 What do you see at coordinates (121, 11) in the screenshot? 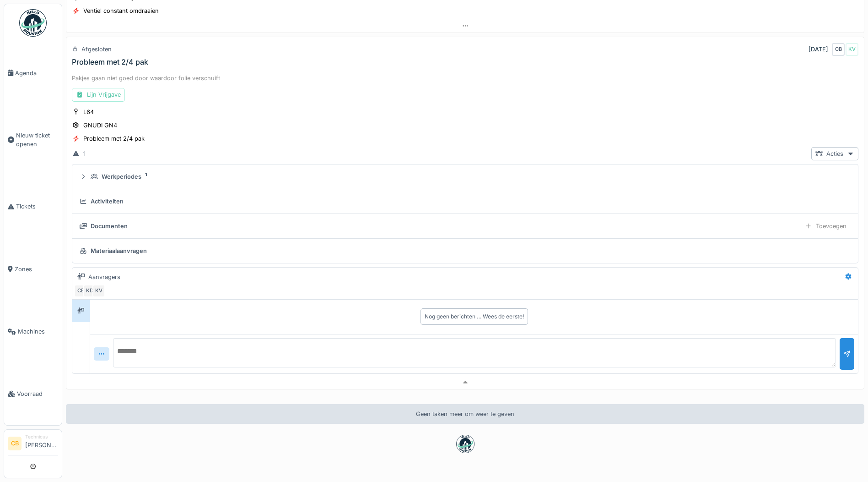
I see `div: Ventiel constant omdraaien` at bounding box center [121, 11].